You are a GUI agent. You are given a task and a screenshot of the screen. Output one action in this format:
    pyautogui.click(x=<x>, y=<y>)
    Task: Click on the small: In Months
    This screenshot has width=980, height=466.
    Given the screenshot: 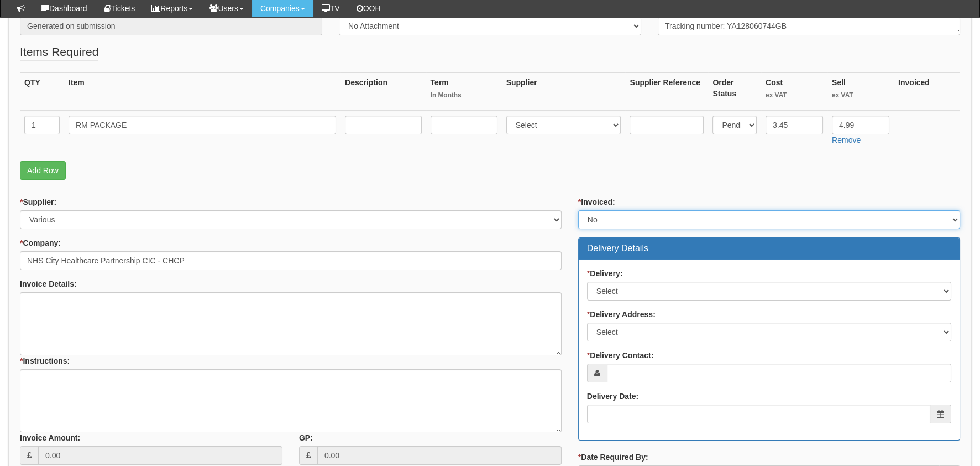 What is the action you would take?
    pyautogui.click(x=464, y=95)
    